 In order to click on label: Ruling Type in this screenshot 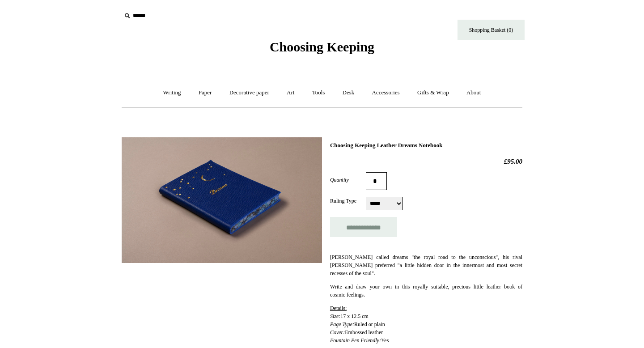, I will do `click(348, 201)`.